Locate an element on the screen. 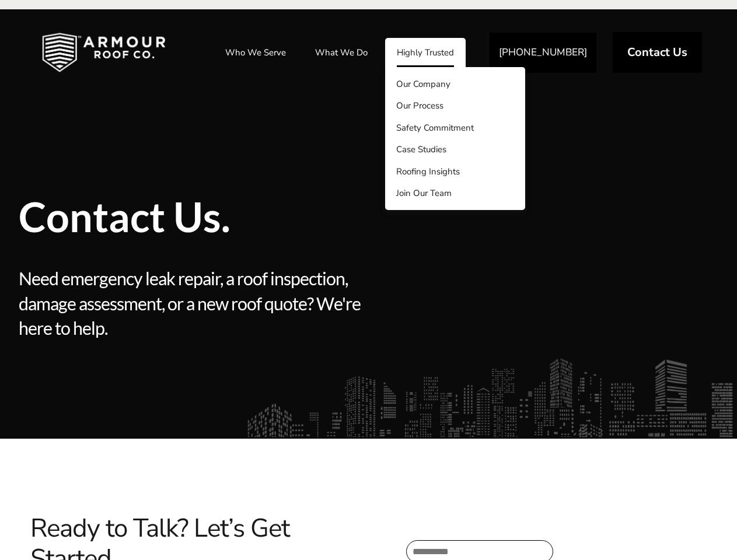 The height and width of the screenshot is (560, 737). a: Highly Trusted is located at coordinates (425, 52).